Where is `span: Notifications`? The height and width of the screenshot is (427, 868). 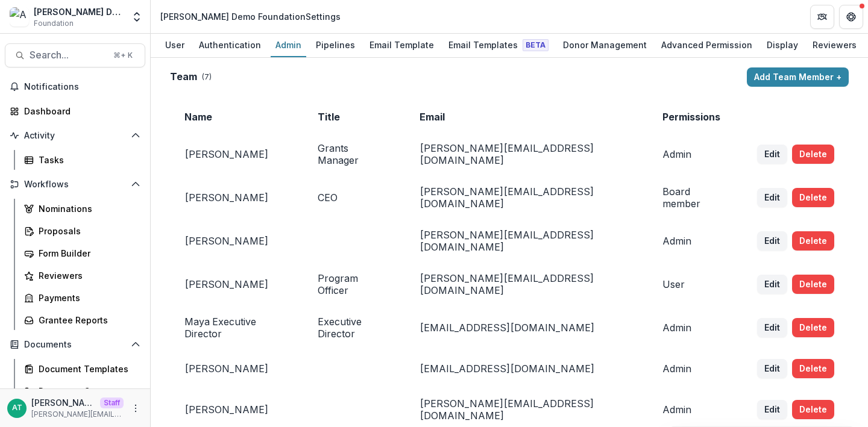 span: Notifications is located at coordinates (82, 87).